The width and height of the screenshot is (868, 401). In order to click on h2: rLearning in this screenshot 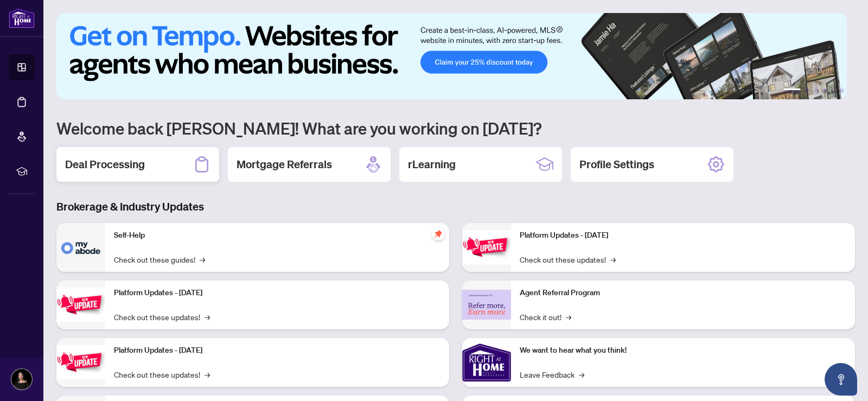, I will do `click(432, 165)`.